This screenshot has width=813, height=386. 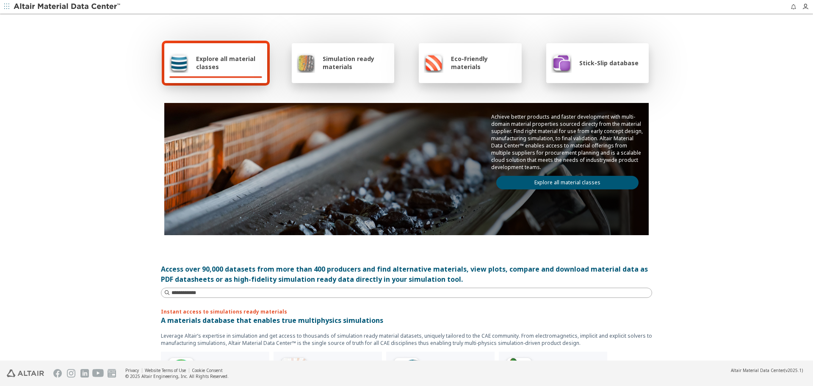 What do you see at coordinates (25, 373) in the screenshot?
I see `img: Altair Engineering` at bounding box center [25, 373].